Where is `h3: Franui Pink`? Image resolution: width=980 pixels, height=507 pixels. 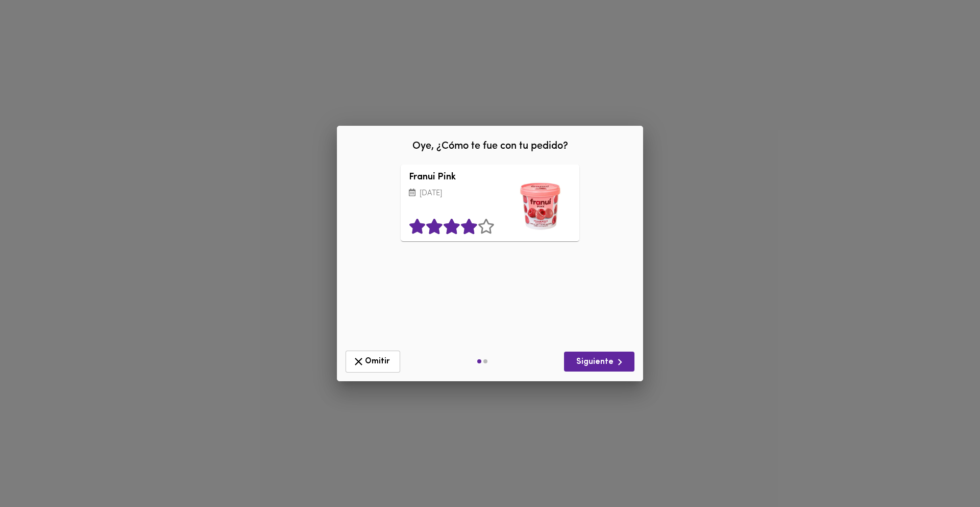 h3: Franui Pink is located at coordinates (452, 177).